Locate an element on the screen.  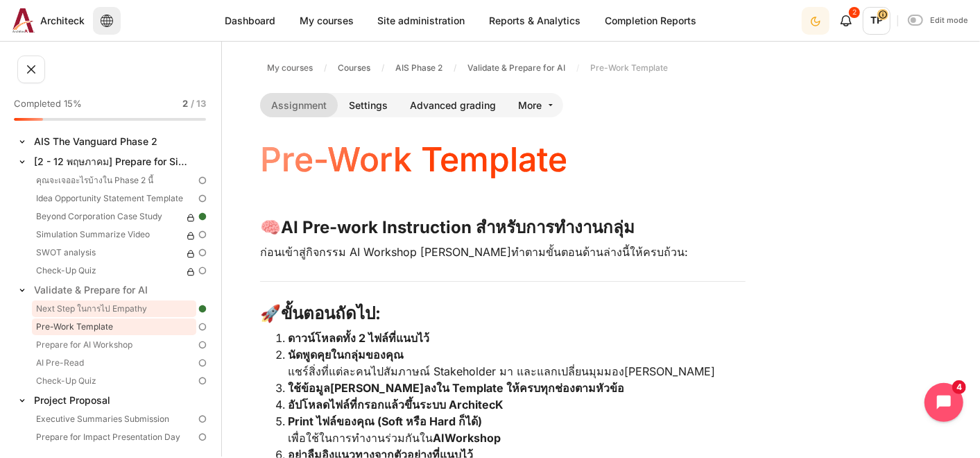
button: Light Mode Dark Mode is located at coordinates (815, 21).